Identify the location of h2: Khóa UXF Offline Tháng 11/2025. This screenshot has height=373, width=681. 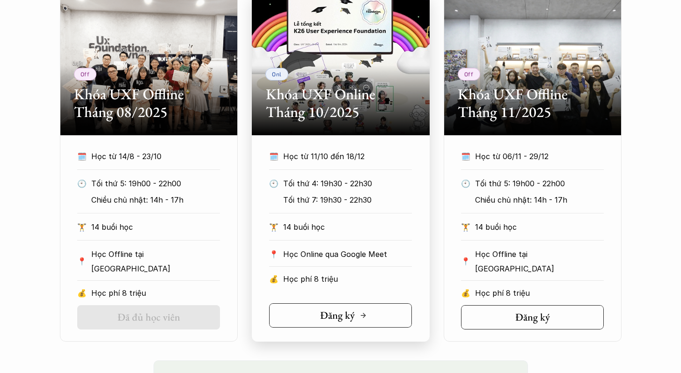
(533, 103).